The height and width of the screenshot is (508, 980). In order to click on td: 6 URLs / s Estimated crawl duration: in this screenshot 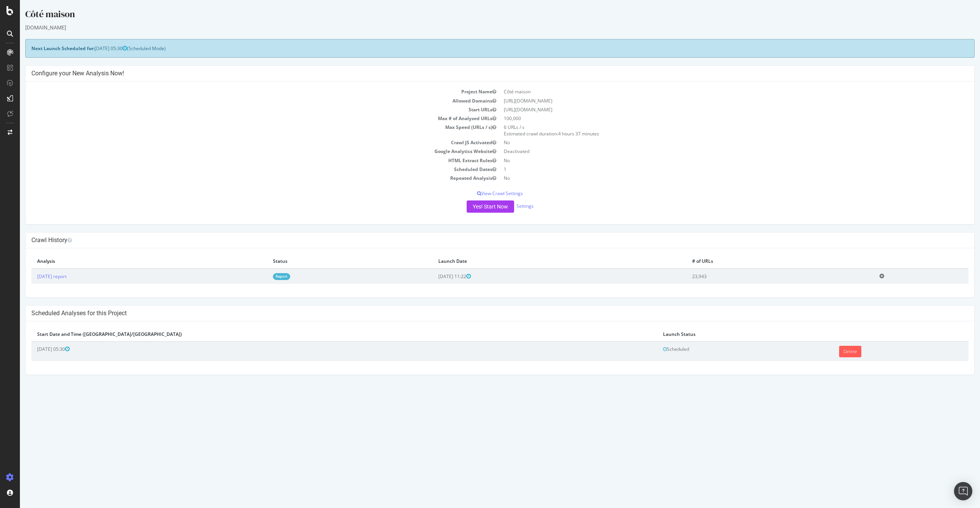, I will do `click(715, 131)`.